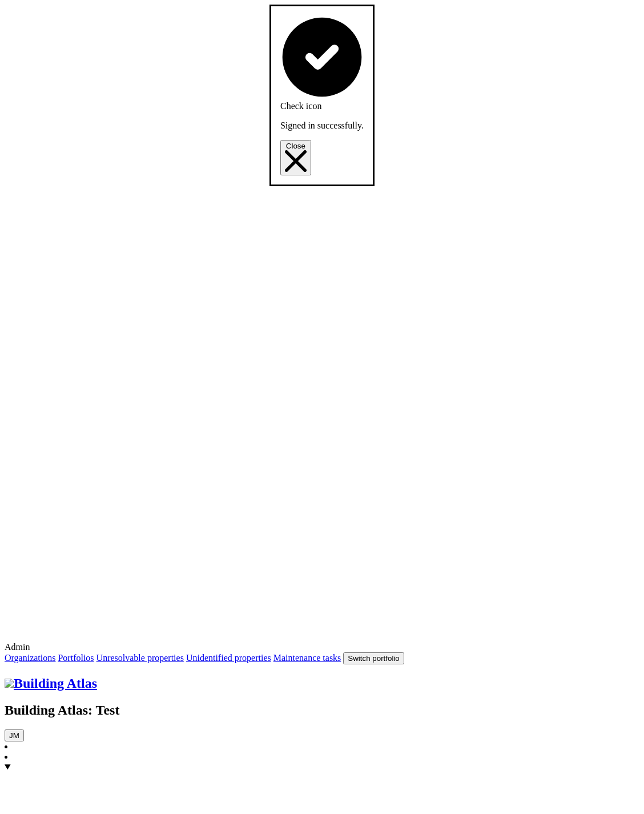  I want to click on h2: Building Atlas: Test, so click(322, 710).